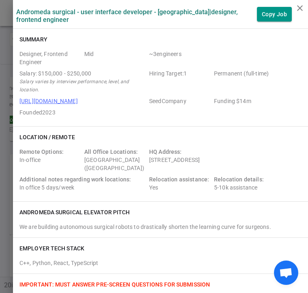  Describe the element at coordinates (245, 183) in the screenshot. I see `div: 5-10k assistance` at that location.